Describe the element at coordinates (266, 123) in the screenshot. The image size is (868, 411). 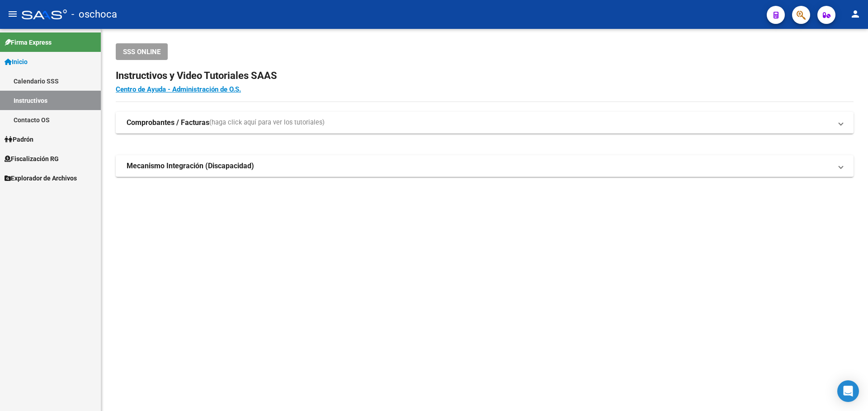
I see `span: (haga click aquí para ver los tutoriales)` at that location.